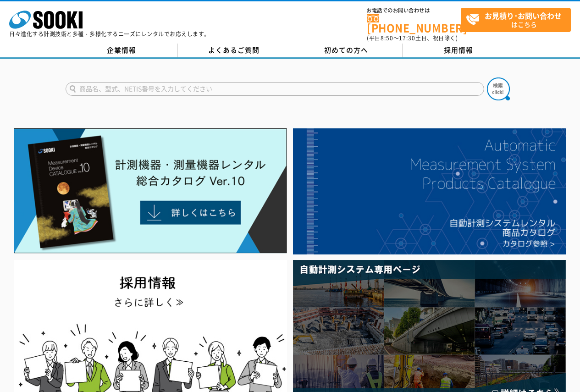 The width and height of the screenshot is (580, 392). Describe the element at coordinates (275, 89) in the screenshot. I see `input: 商品名、型式、NETIS番号を入力してください` at that location.